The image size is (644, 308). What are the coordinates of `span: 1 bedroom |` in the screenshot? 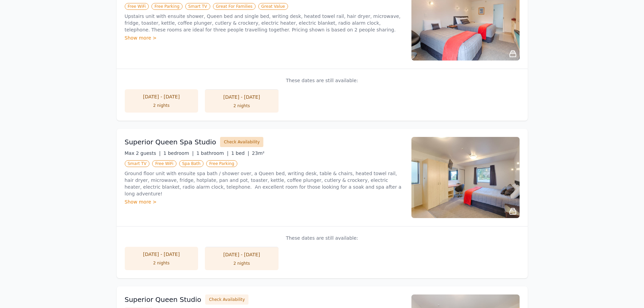 It's located at (178, 153).